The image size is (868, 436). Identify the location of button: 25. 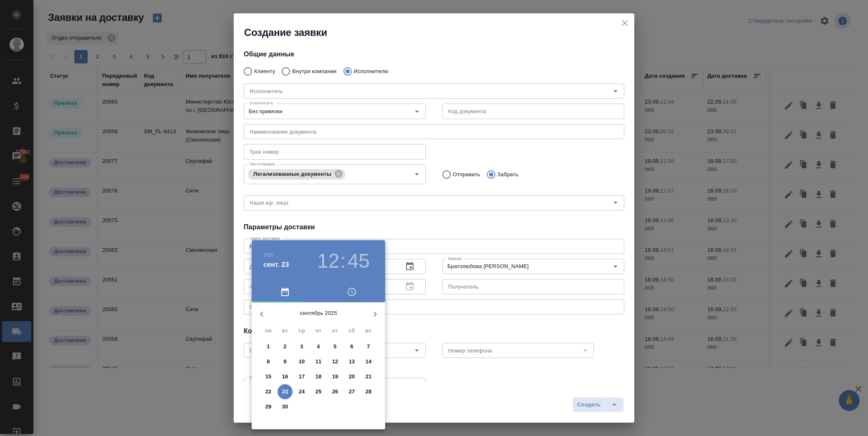
(318, 392).